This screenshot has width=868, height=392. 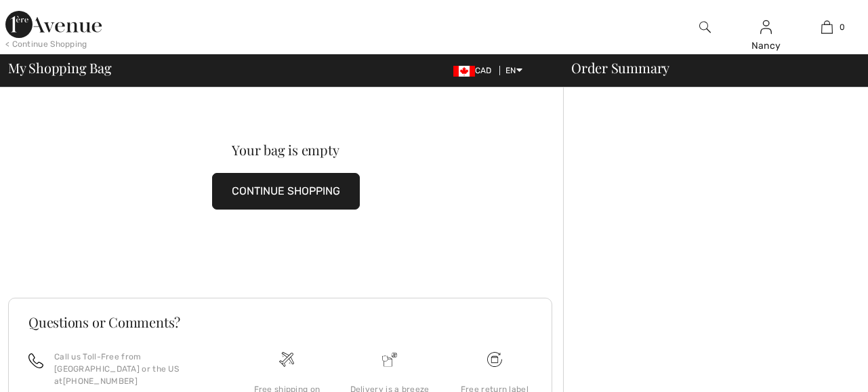 What do you see at coordinates (464, 71) in the screenshot?
I see `img: Canadian Dollar` at bounding box center [464, 71].